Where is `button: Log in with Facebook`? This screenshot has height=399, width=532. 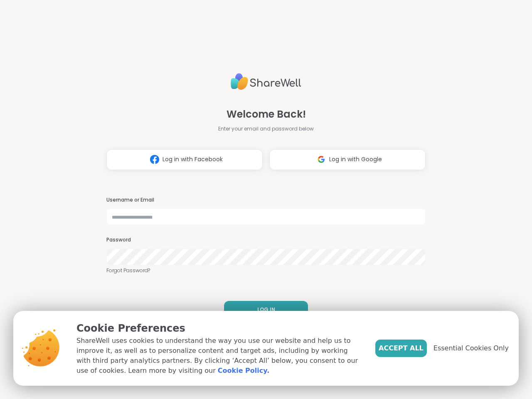 button: Log in with Facebook is located at coordinates (184, 160).